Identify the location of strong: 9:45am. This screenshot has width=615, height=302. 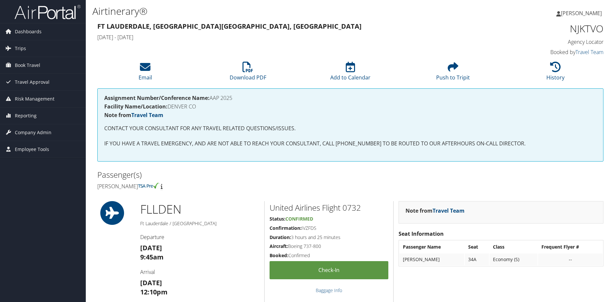
(152, 257).